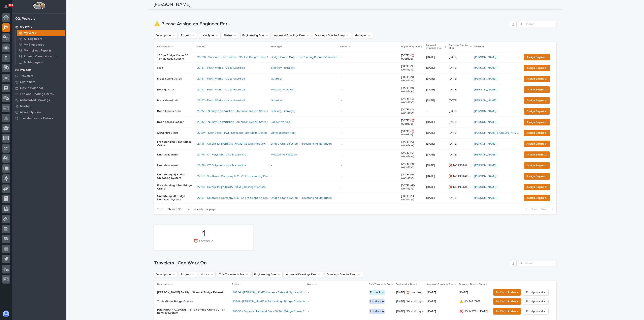 The height and width of the screenshot is (320, 644). I want to click on p: Underhung (4) Bridge Unloading System, so click(176, 198).